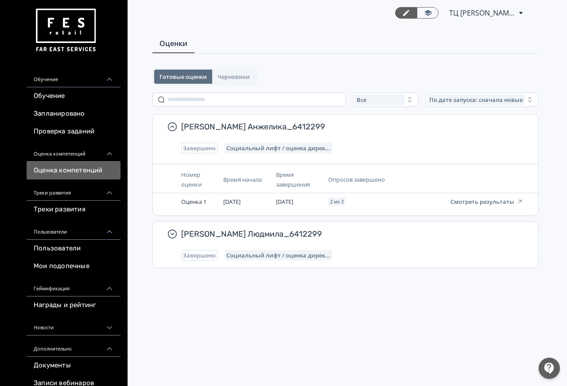 Image resolution: width=567 pixels, height=386 pixels. I want to click on span: Время начала, so click(242, 179).